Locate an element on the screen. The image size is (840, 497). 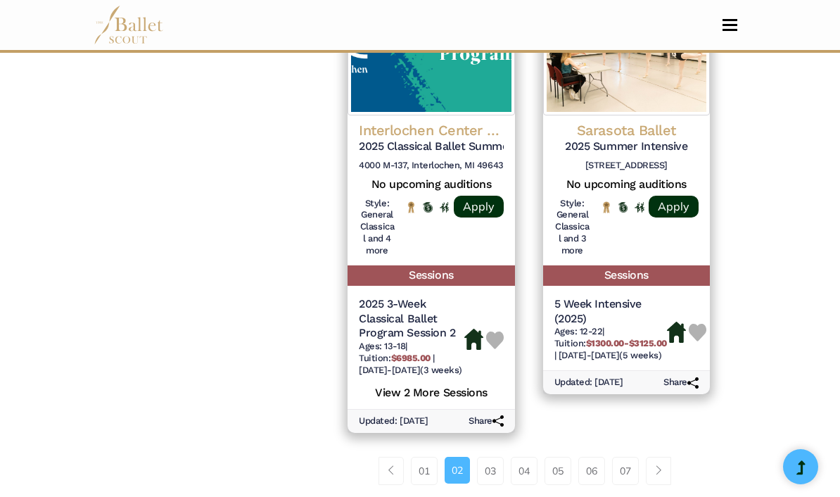
span: Ages: 12-22 is located at coordinates (578, 331).